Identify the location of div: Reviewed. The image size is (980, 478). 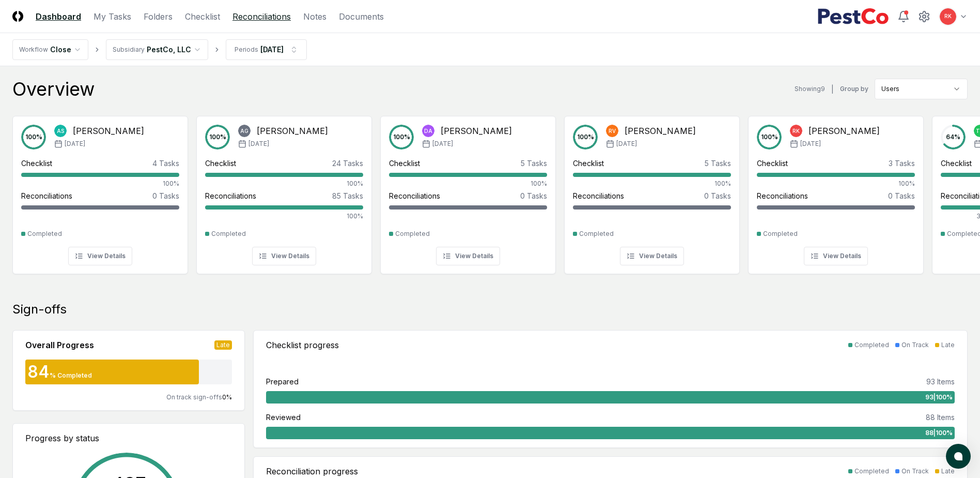
(283, 417).